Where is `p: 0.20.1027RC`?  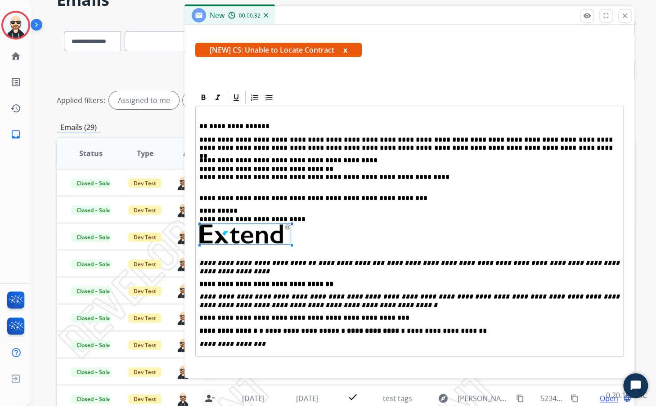 p: 0.20.1027RC is located at coordinates (627, 396).